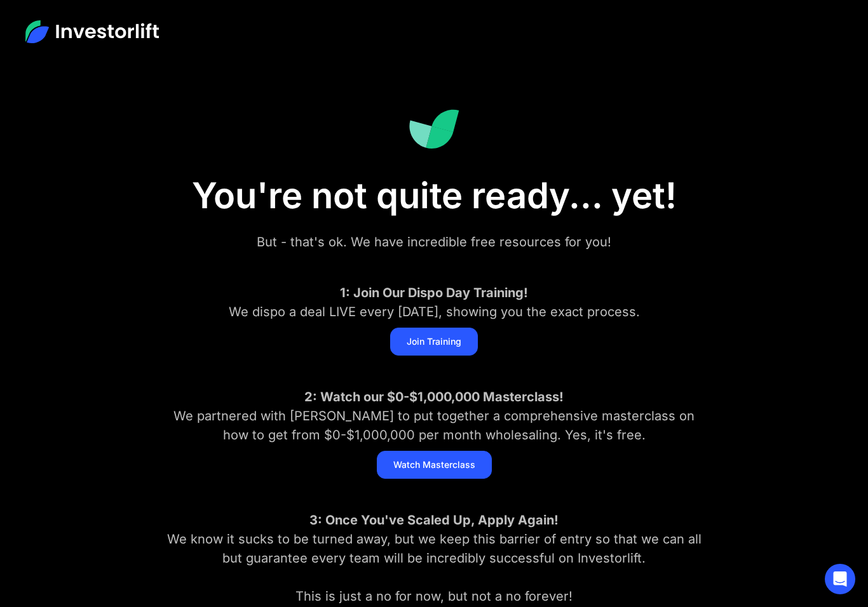 This screenshot has width=868, height=607. I want to click on strong: 2: Watch our $0-$1,000,000 Masterclass!, so click(434, 397).